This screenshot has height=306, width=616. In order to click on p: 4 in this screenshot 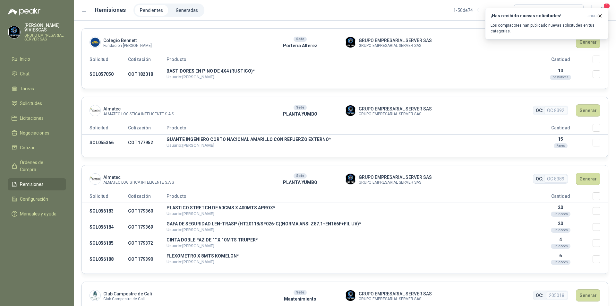, I will do `click(560, 239)`.